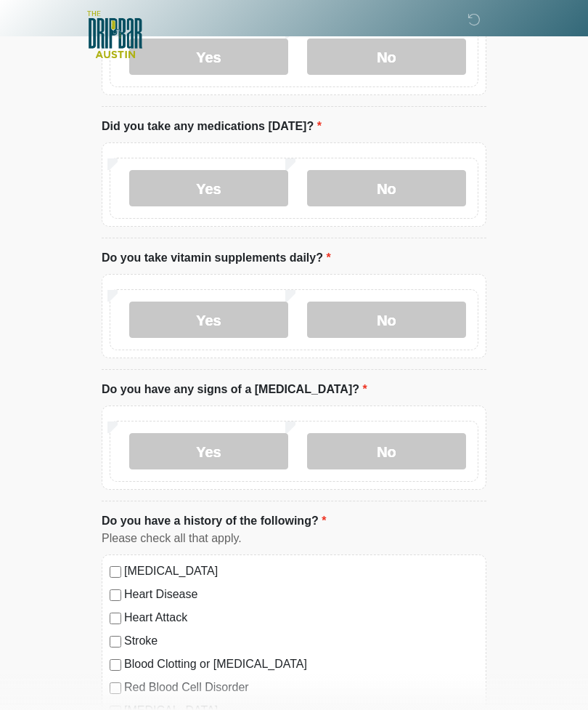 Image resolution: width=588 pixels, height=710 pixels. Describe the element at coordinates (116, 595) in the screenshot. I see `input: Heart Disease` at that location.